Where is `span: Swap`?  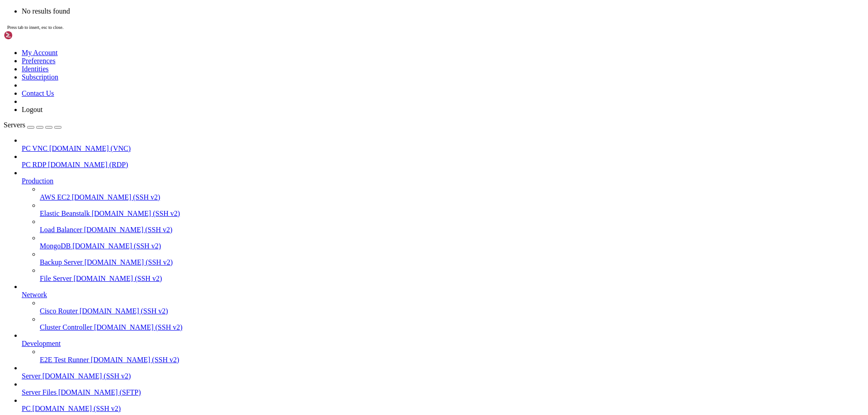
span: Swap is located at coordinates (170, 115).